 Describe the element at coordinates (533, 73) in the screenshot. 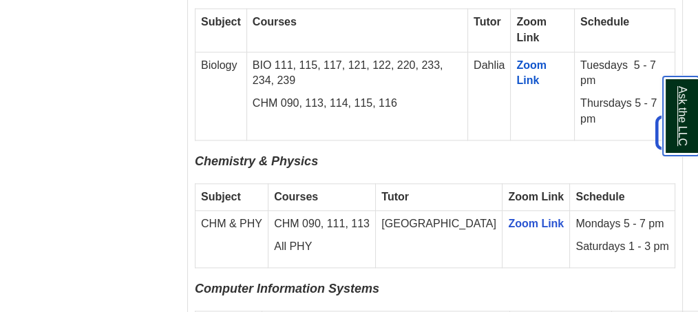

I see `span: Zoom Link` at that location.